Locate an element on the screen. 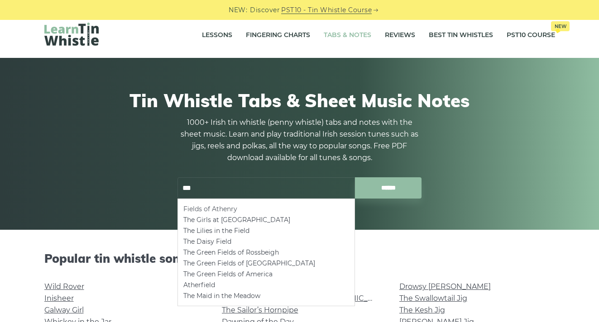 This screenshot has height=322, width=599. span: Discover is located at coordinates (265, 10).